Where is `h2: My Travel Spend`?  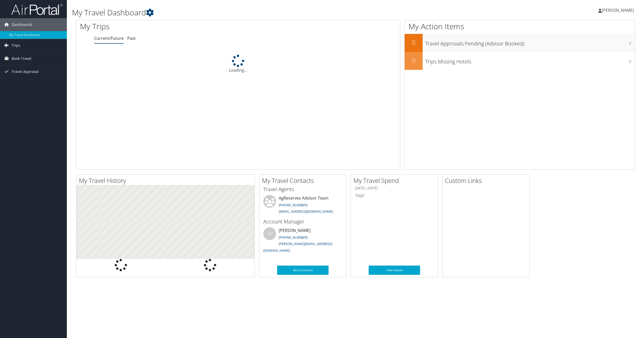
h2: My Travel Spend is located at coordinates (396, 180).